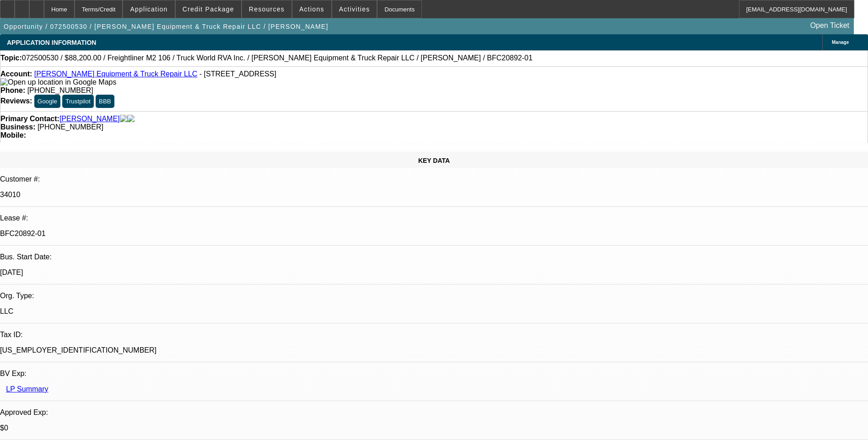 This screenshot has width=868, height=440. Describe the element at coordinates (123, 118) in the screenshot. I see `img: facebook-icon.png` at that location.